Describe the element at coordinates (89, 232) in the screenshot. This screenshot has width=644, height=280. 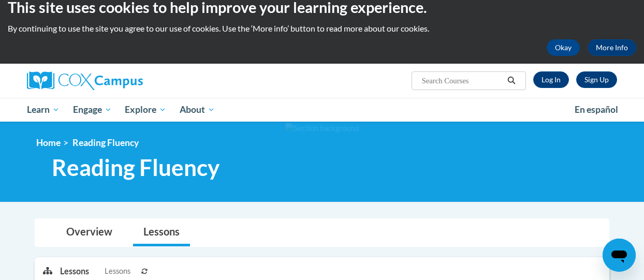
I see `a: Overview` at that location.